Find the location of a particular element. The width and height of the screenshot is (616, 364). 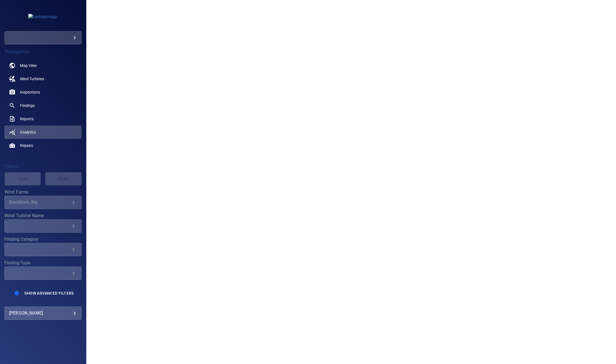

a: analytics active is located at coordinates (43, 132).